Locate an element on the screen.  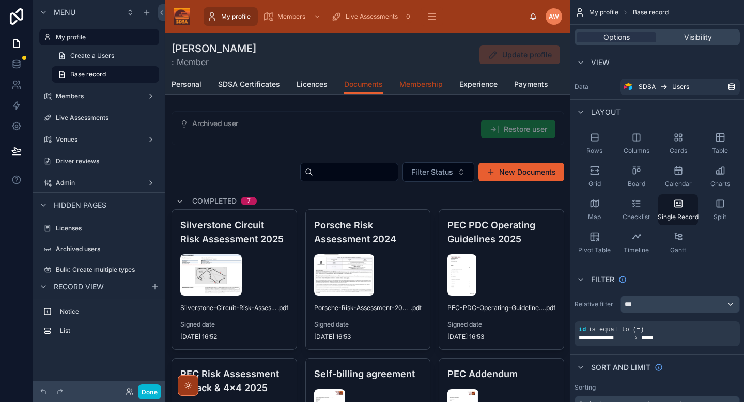
a: Personal is located at coordinates (186, 85).